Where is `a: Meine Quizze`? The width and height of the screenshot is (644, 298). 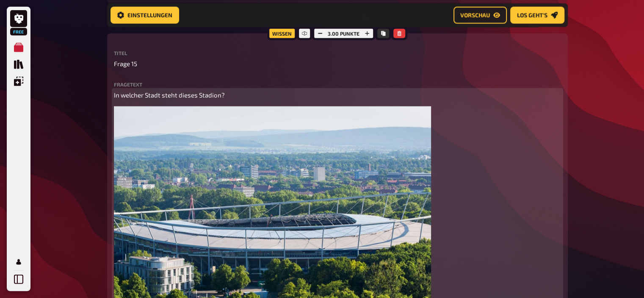
a: Meine Quizze is located at coordinates (19, 47).